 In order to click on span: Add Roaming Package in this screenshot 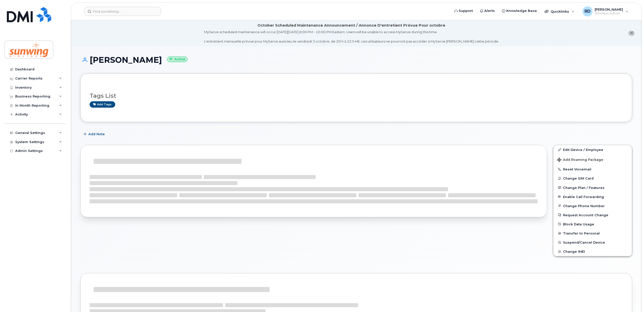, I will do `click(580, 160)`.